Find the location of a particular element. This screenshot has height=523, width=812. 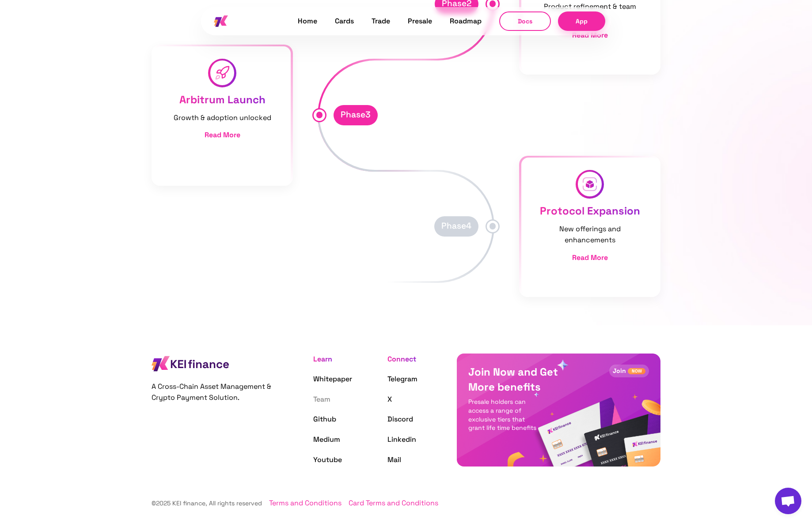

img: roadmap-launch.svg is located at coordinates (222, 73).